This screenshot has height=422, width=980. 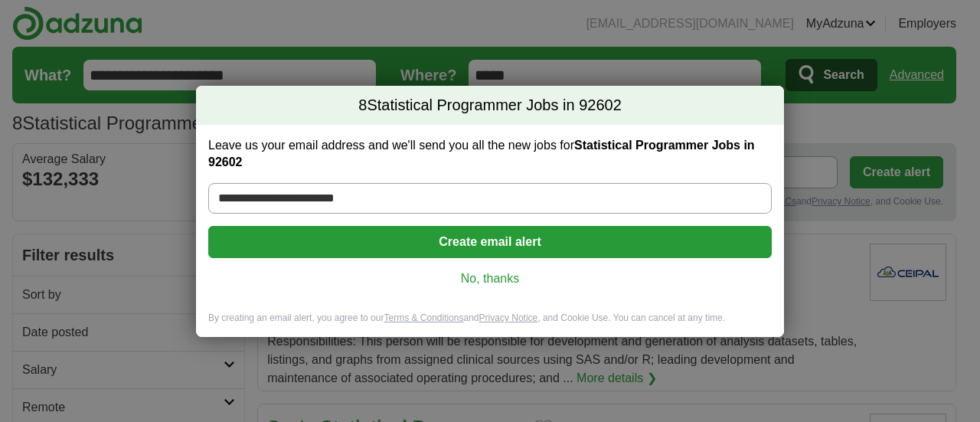 What do you see at coordinates (490, 242) in the screenshot?
I see `button: Create email alert` at bounding box center [490, 242].